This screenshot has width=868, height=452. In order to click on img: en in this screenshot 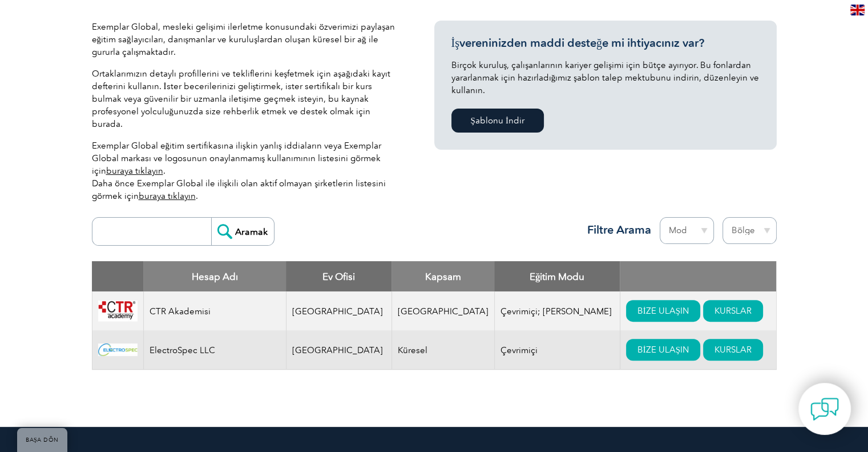, I will do `click(857, 10)`.